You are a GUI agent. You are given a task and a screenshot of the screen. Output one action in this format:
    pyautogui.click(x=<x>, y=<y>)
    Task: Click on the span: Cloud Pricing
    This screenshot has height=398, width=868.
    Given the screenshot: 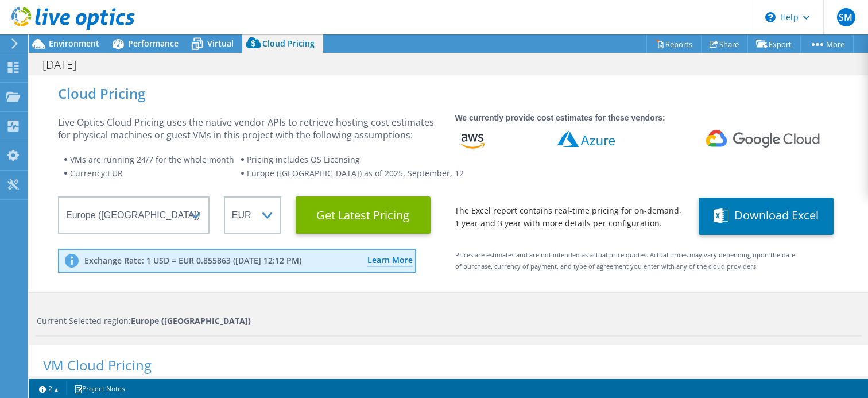 What is the action you would take?
    pyautogui.click(x=288, y=43)
    